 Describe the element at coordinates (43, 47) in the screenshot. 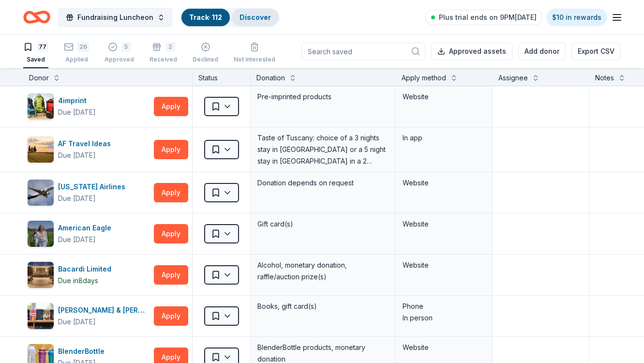

I see `div: 77` at that location.